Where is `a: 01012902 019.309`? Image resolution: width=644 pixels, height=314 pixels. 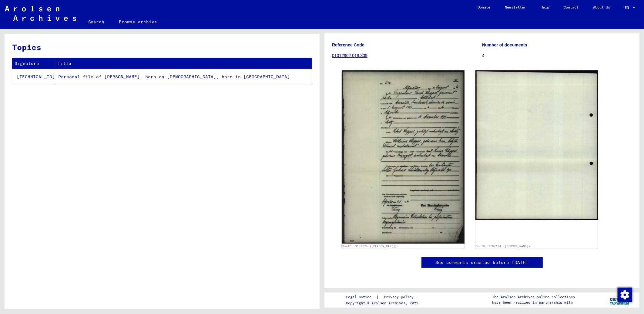 a: 01012902 019.309 is located at coordinates (350, 55).